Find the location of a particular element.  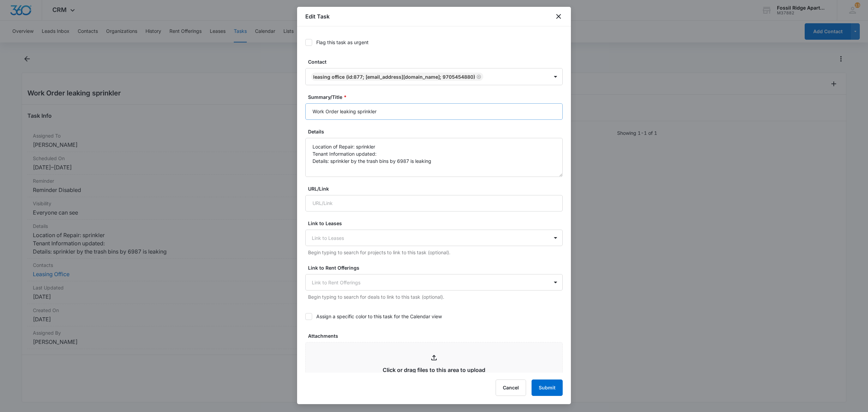

label: Attachments is located at coordinates (437, 336).